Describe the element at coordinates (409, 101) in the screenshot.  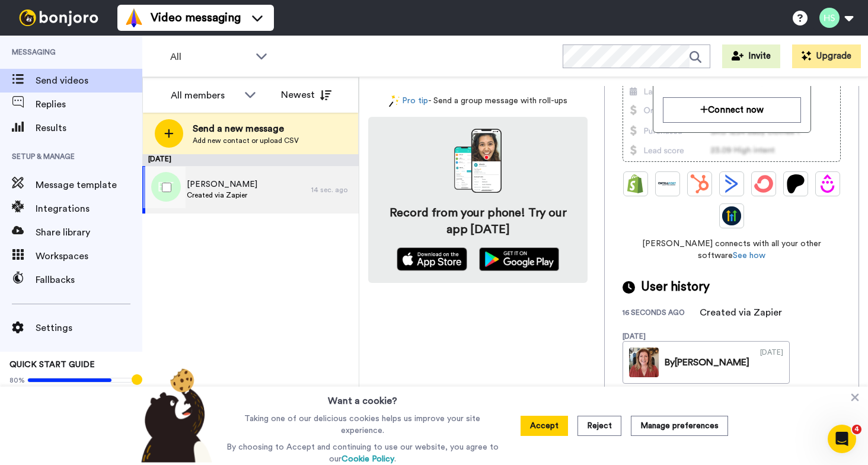
I see `a: Pro tip` at that location.